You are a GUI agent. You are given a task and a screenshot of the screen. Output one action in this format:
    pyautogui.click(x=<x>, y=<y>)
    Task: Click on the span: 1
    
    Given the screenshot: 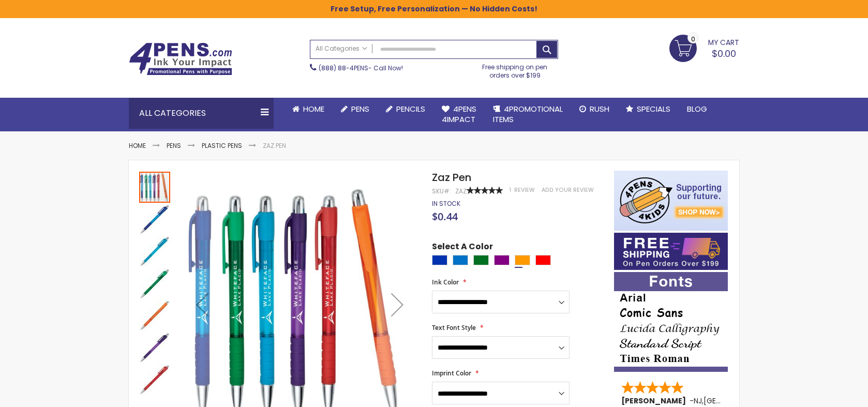 What is the action you would take?
    pyautogui.click(x=510, y=190)
    